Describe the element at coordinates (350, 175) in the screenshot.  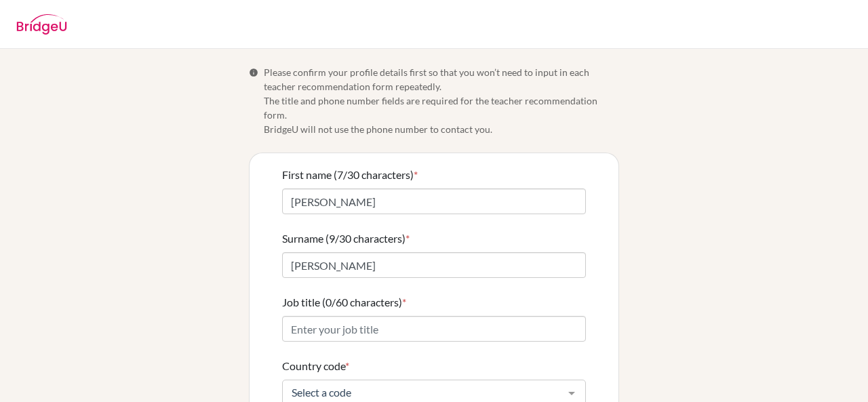
I see `label: First name (7/30 characters)` at that location.